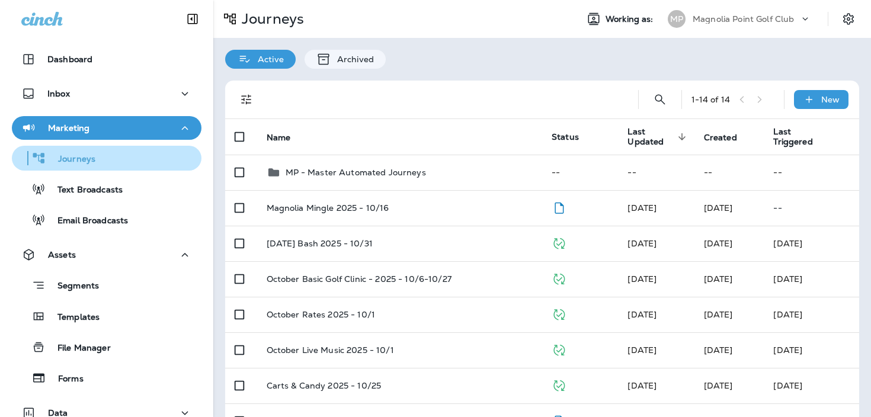 The image size is (871, 417). I want to click on button: Marketing, so click(107, 128).